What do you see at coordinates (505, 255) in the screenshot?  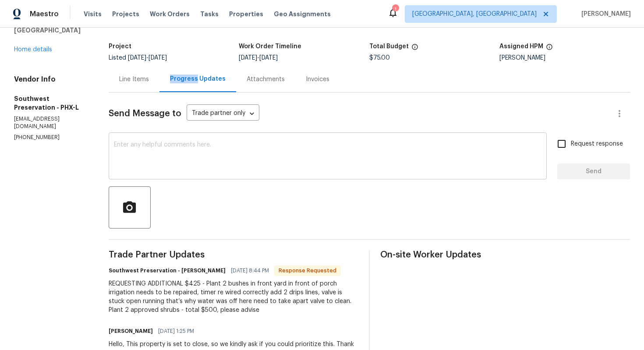 I see `span: On-site Worker Updates` at bounding box center [505, 255].